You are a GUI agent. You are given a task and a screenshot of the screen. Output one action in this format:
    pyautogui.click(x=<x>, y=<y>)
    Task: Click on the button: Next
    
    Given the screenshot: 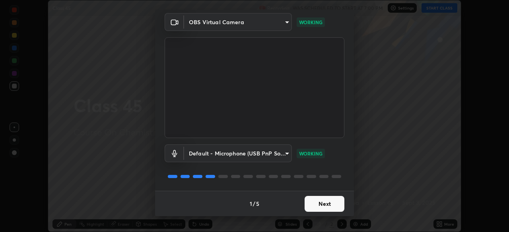 What is the action you would take?
    pyautogui.click(x=324, y=204)
    